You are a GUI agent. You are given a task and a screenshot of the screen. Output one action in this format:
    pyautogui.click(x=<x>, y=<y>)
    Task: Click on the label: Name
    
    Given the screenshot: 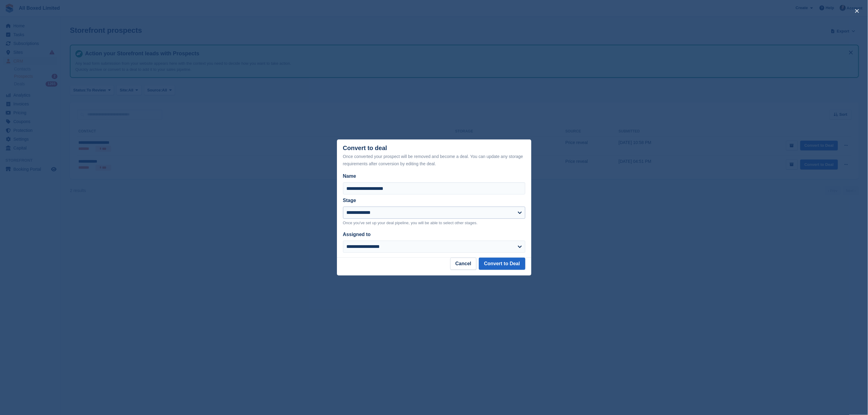 What is the action you would take?
    pyautogui.click(x=434, y=176)
    